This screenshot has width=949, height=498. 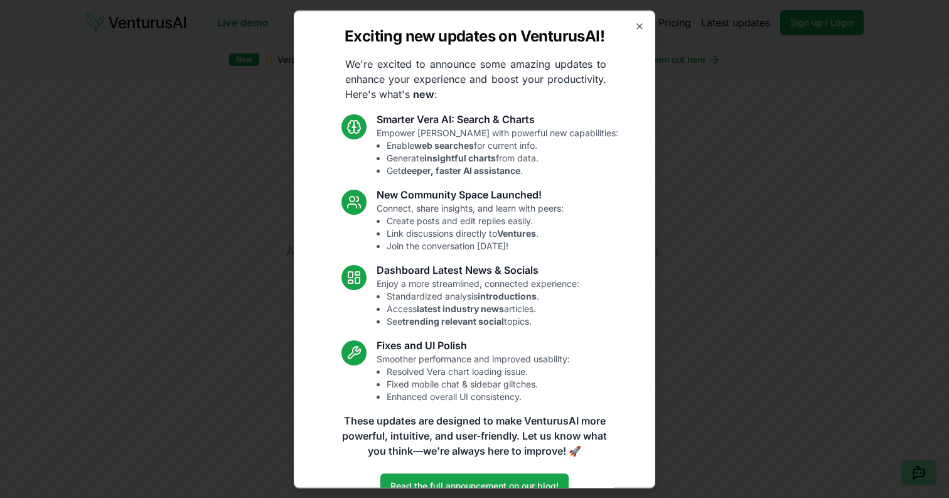 What do you see at coordinates (460, 308) in the screenshot?
I see `strong: latest industry news` at bounding box center [460, 308].